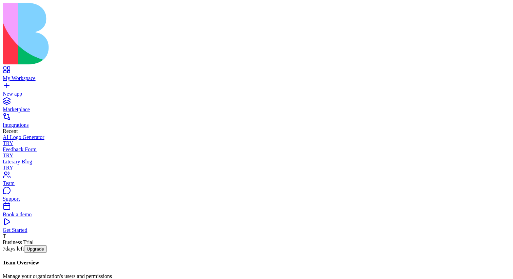 The image size is (513, 279). Describe the element at coordinates (256, 78) in the screenshot. I see `div: My Workspace` at that location.